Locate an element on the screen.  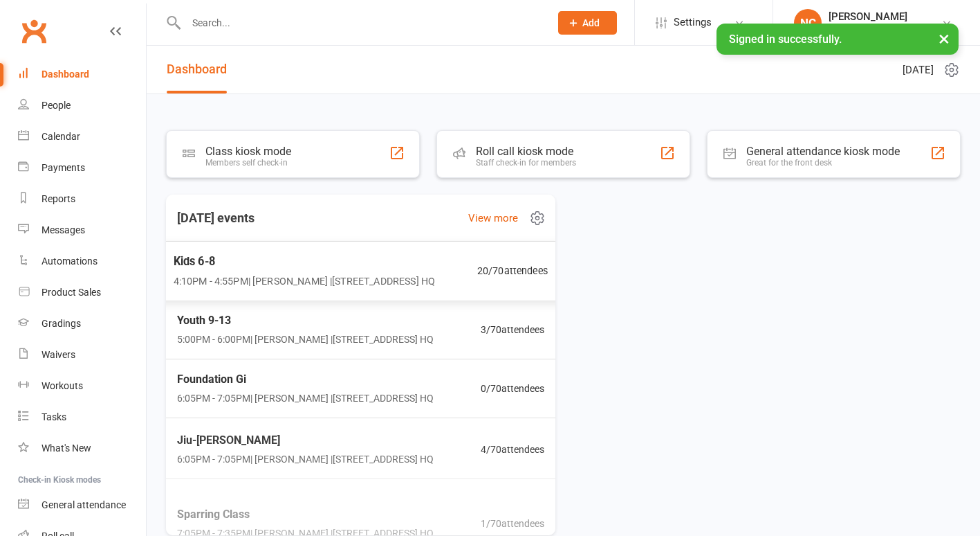
a: General attendance kiosk mode is located at coordinates (82, 505).